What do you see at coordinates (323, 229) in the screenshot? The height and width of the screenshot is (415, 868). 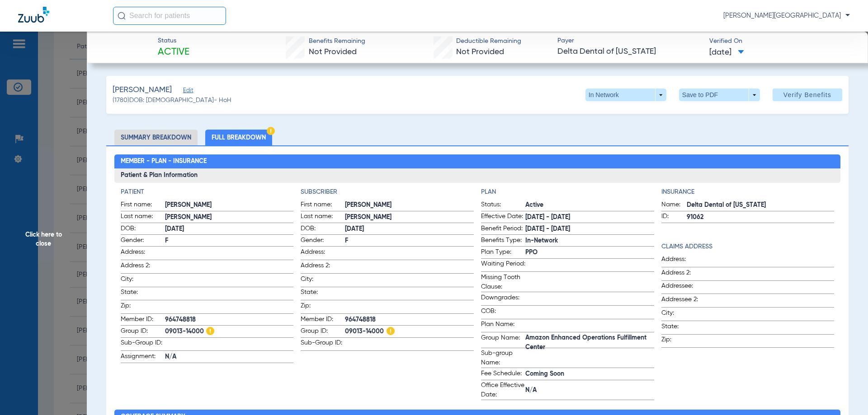 I see `span: DOB:` at bounding box center [323, 229].